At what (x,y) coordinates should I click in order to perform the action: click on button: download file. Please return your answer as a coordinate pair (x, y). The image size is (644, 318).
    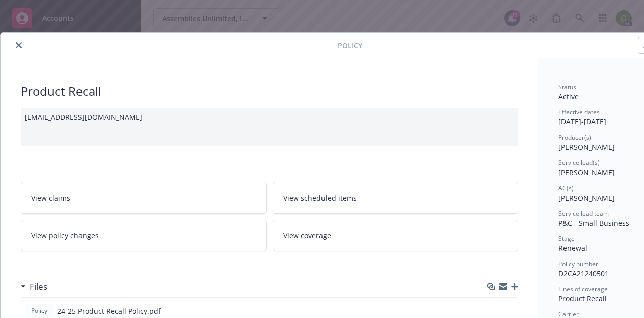
    Looking at the image, I should click on (493, 311).